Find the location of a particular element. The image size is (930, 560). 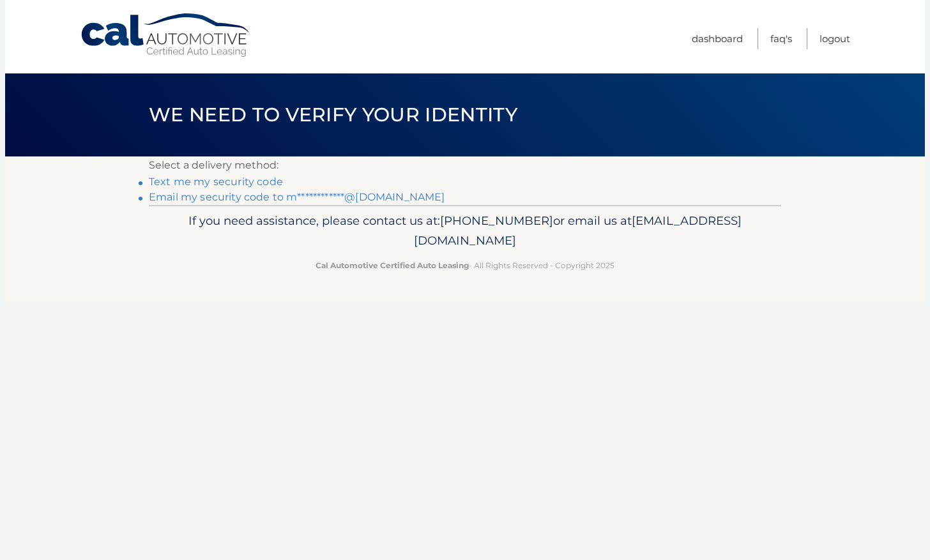

a: Cal Automotive is located at coordinates (166, 35).